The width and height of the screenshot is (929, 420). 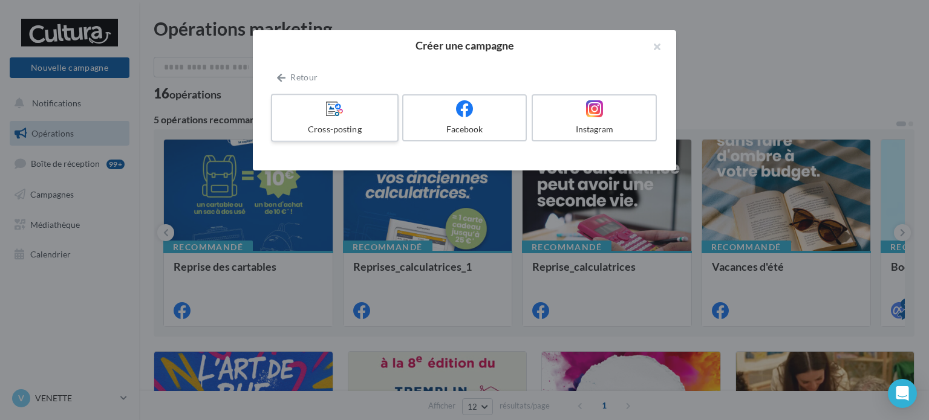 What do you see at coordinates (464, 45) in the screenshot?
I see `h2: Créer une campagne` at bounding box center [464, 45].